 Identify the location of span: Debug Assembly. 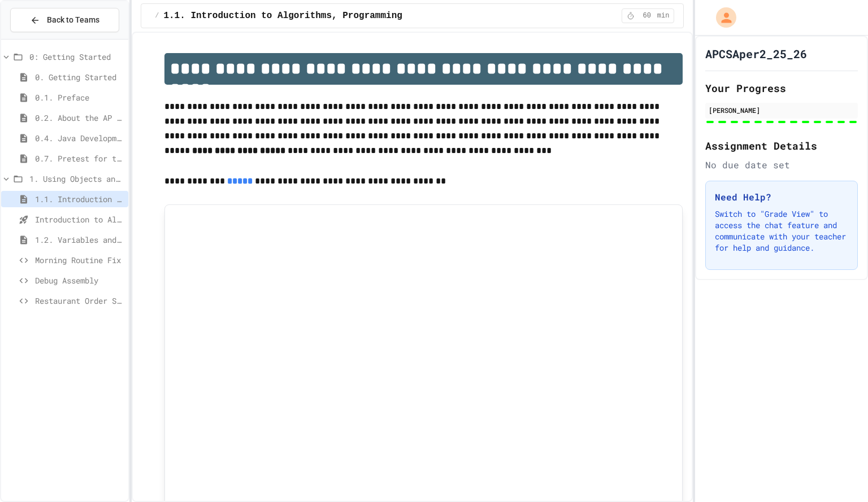
(79, 280).